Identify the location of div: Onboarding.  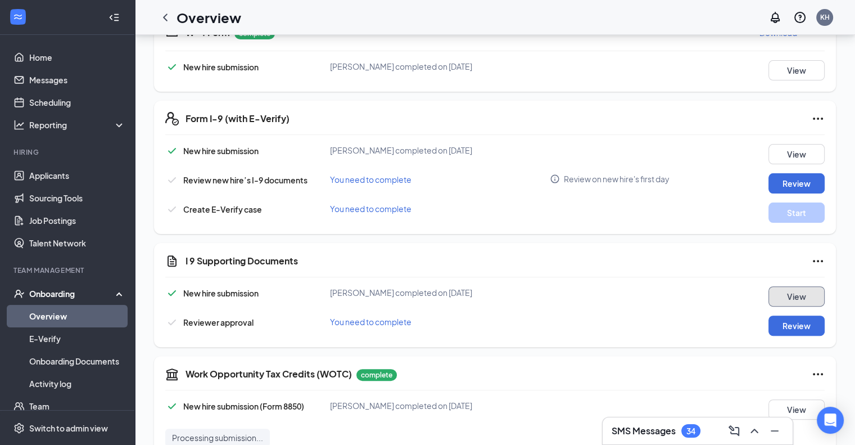
(72, 293).